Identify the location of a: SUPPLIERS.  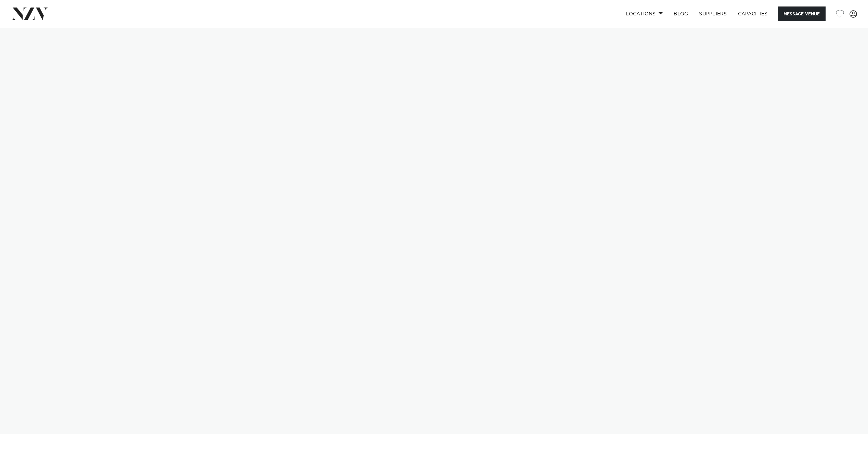
(713, 14).